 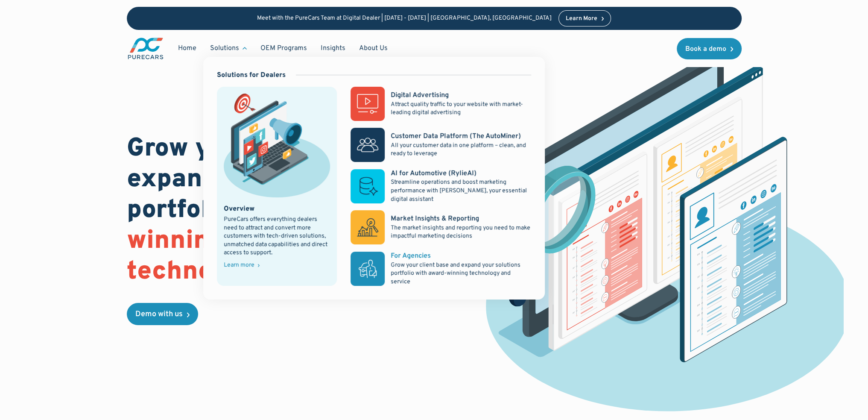 What do you see at coordinates (239, 265) in the screenshot?
I see `div: Learn more` at bounding box center [239, 265].